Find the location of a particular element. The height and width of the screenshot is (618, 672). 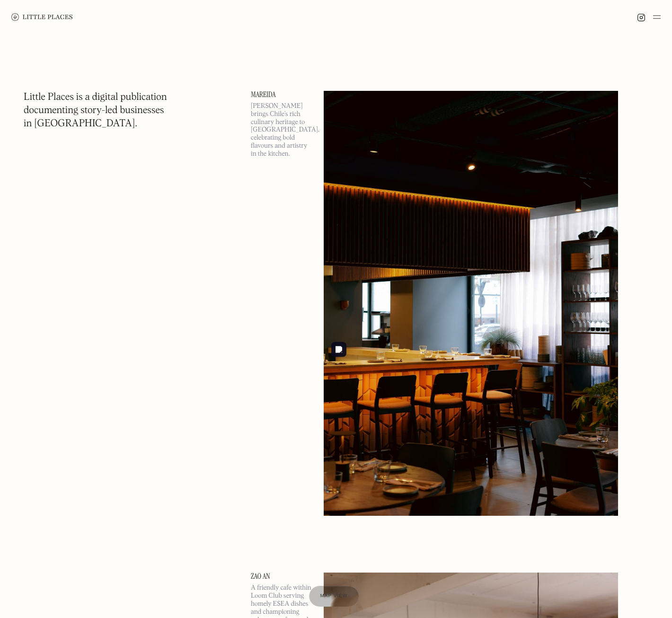

a: Map view is located at coordinates (334, 596).